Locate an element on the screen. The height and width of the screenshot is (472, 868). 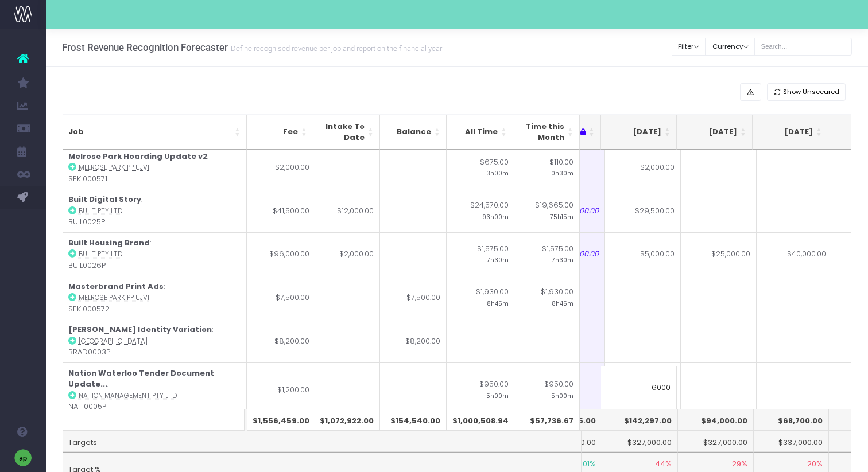
span: 44% is located at coordinates (663, 464).